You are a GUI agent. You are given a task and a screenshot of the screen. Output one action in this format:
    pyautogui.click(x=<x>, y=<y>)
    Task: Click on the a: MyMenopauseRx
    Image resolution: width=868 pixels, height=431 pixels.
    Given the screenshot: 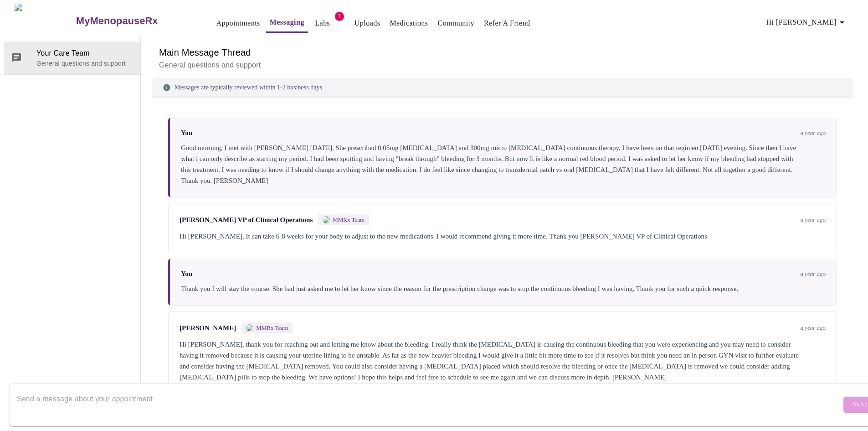 What is the action you would take?
    pyautogui.click(x=134, y=21)
    